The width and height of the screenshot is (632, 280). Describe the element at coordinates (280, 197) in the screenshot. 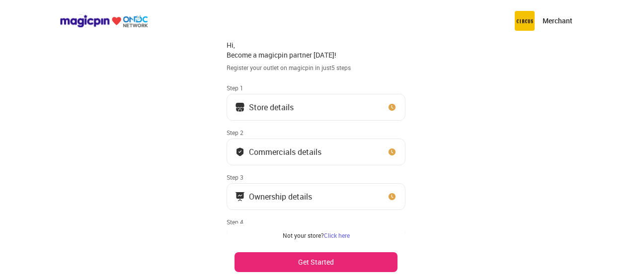

I see `div: Ownership details` at that location.